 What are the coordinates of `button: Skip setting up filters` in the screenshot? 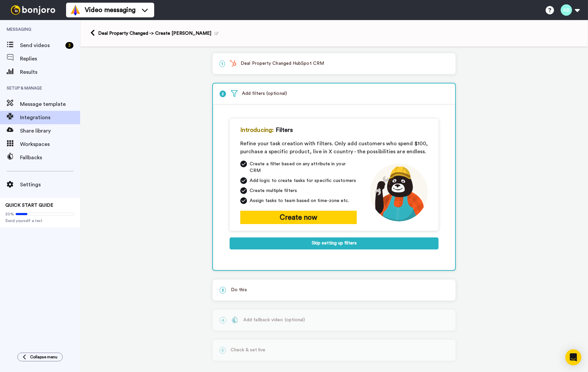 It's located at (334, 243).